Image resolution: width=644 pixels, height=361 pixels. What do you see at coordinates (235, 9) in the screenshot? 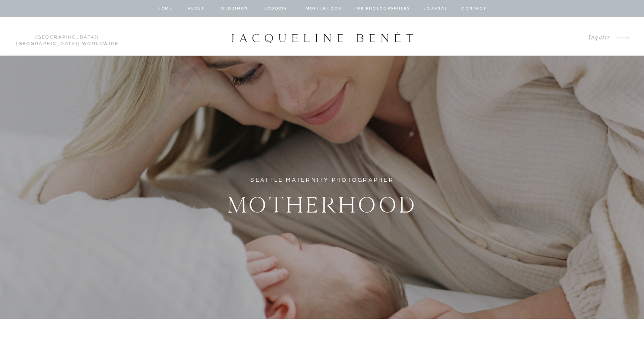
I see `nav: Weddings` at bounding box center [235, 9].